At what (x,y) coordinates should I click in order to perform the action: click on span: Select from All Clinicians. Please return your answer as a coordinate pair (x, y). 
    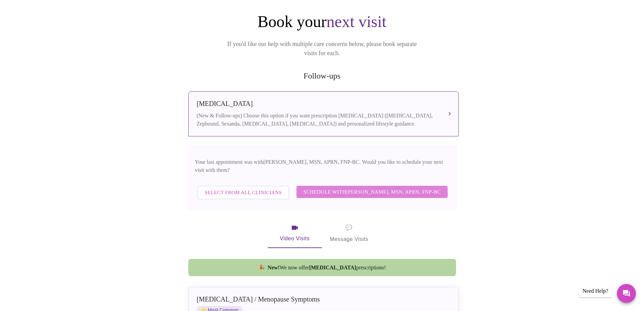
    Looking at the image, I should click on (243, 193).